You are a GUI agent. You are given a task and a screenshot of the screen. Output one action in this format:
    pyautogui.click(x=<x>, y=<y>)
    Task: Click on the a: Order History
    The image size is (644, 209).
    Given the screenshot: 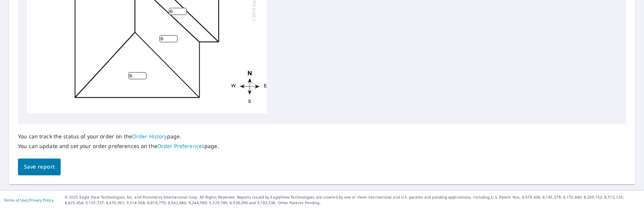 What is the action you would take?
    pyautogui.click(x=149, y=136)
    